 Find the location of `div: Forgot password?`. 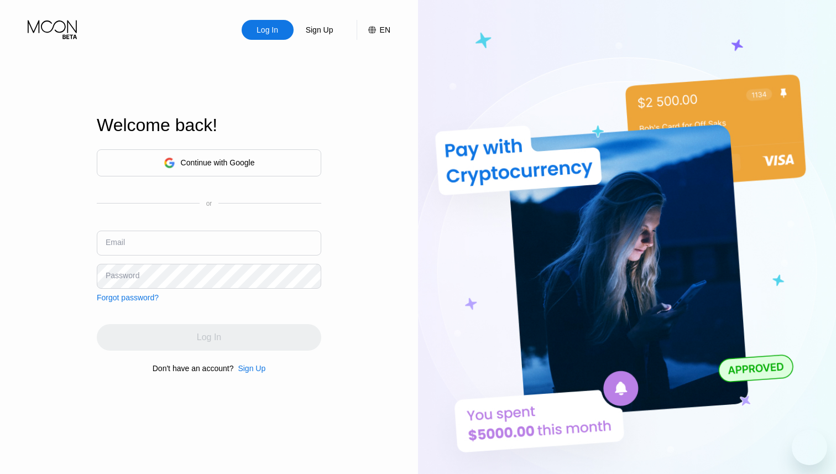

div: Forgot password? is located at coordinates (128, 297).